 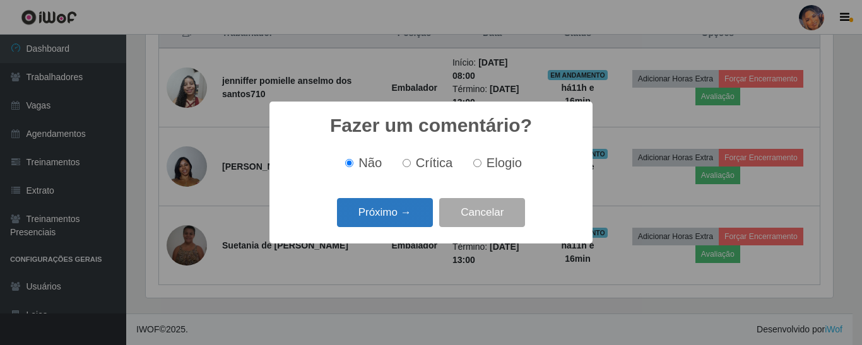 What do you see at coordinates (482, 213) in the screenshot?
I see `button: Cancelar` at bounding box center [482, 213].